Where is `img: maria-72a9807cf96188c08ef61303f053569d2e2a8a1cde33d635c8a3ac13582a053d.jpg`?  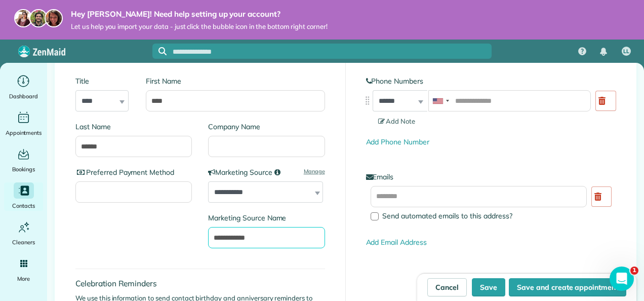
img: maria-72a9807cf96188c08ef61303f053569d2e2a8a1cde33d635c8a3ac13582a053d.jpg is located at coordinates (24, 18).